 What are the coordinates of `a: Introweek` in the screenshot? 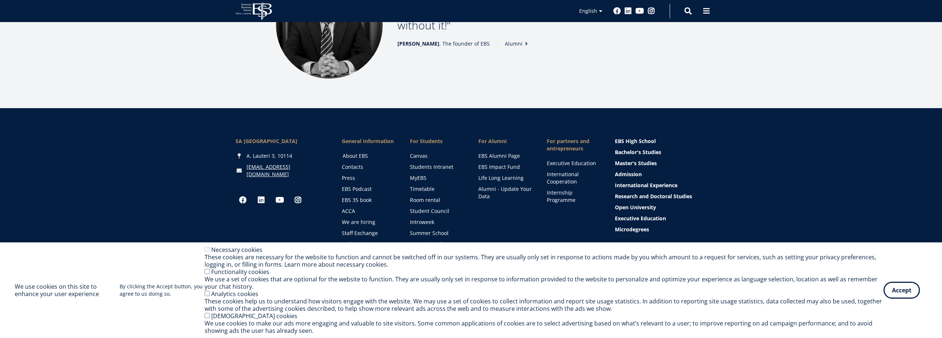 It's located at (437, 222).